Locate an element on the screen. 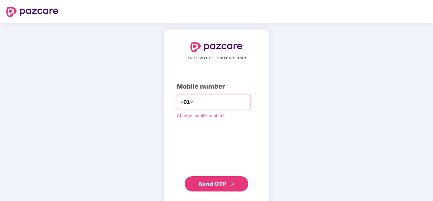  span: double-right is located at coordinates (233, 184).